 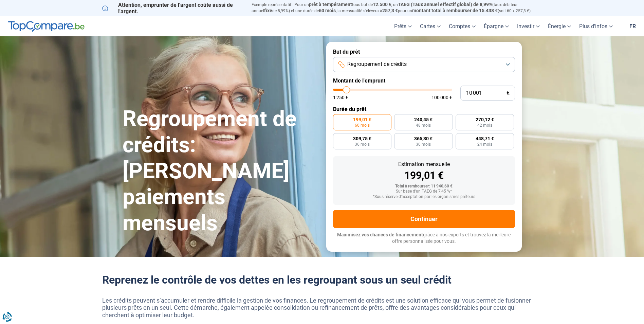 I want to click on span: 1 250 €, so click(x=341, y=97).